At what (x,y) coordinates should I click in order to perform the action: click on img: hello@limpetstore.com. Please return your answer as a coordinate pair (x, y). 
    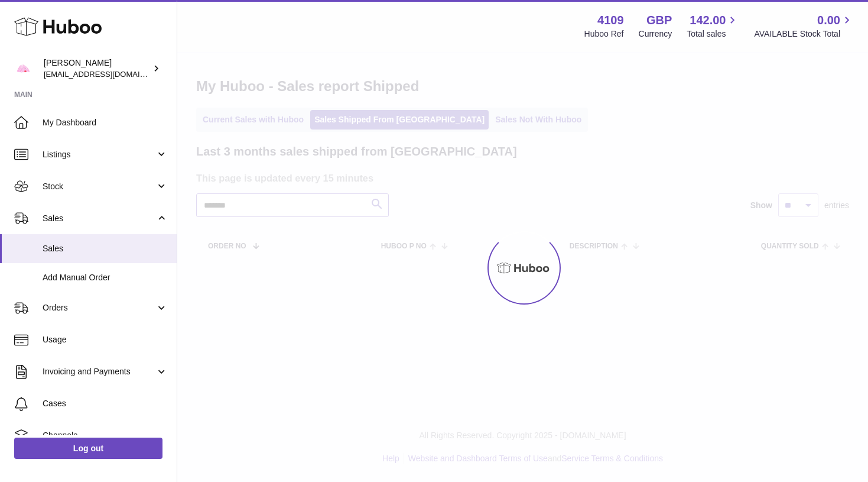
    Looking at the image, I should click on (23, 68).